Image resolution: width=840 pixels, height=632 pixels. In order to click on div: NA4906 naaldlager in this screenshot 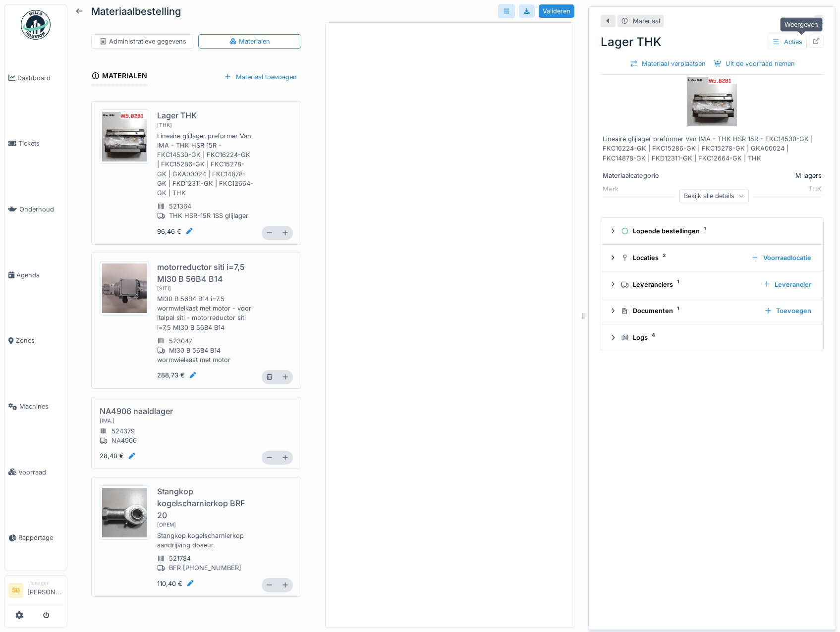, I will do `click(136, 411)`.